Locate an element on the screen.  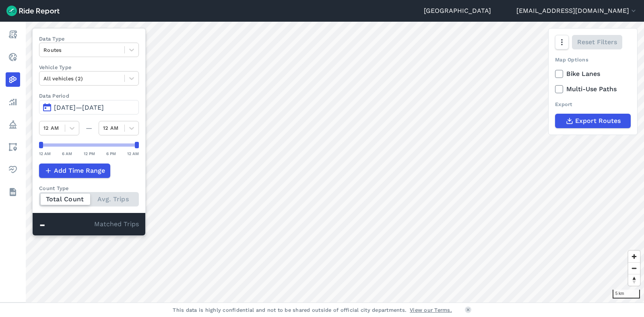
div: Map Options is located at coordinates (593, 59).